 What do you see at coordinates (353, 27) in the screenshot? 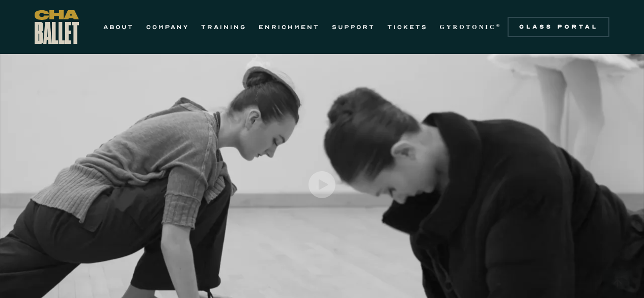
I see `a: SUPPORT` at bounding box center [353, 27].